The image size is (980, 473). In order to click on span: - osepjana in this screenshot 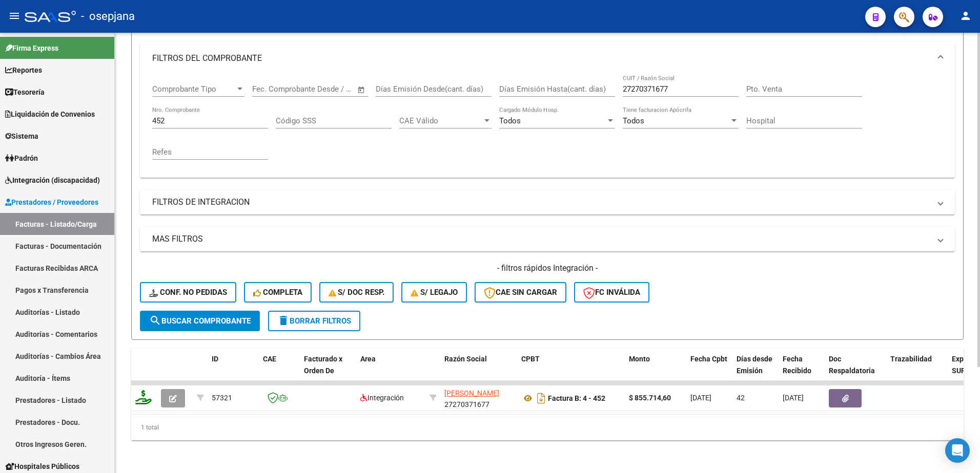, I will do `click(107, 16)`.